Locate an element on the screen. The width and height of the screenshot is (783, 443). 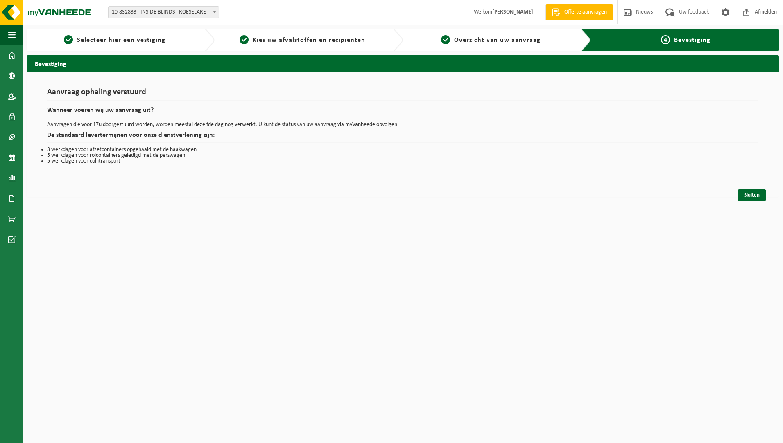
li: 5 werkdagen voor collitransport is located at coordinates (403, 161).